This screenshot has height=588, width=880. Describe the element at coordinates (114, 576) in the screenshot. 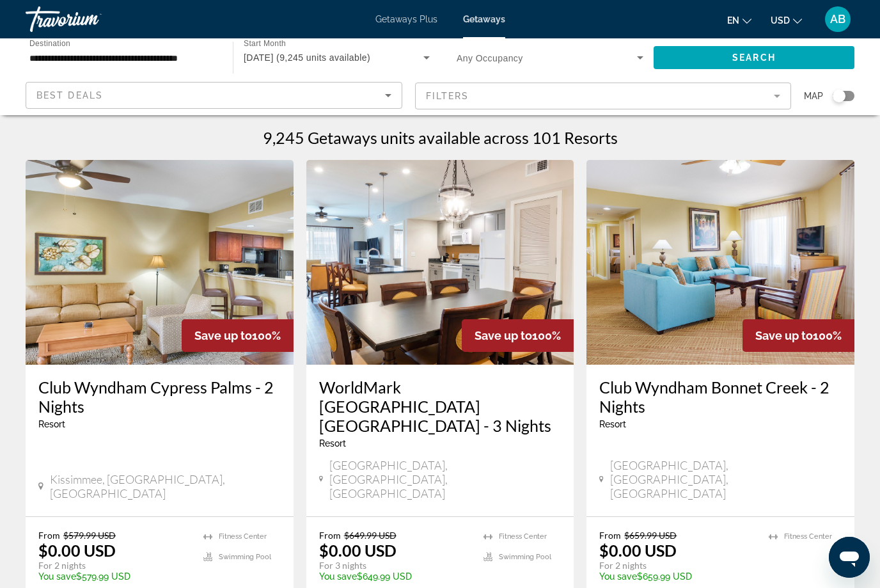

I see `p: $579.99 USD` at that location.